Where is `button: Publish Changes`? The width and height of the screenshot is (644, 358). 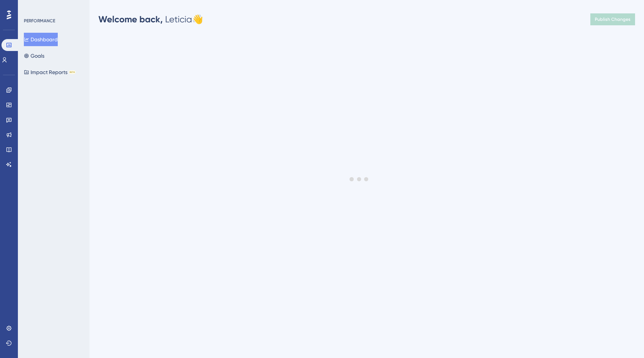 button: Publish Changes is located at coordinates (613, 19).